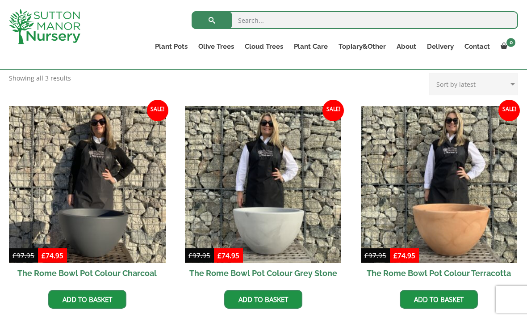  What do you see at coordinates (507, 46) in the screenshot?
I see `a: 0` at bounding box center [507, 46].